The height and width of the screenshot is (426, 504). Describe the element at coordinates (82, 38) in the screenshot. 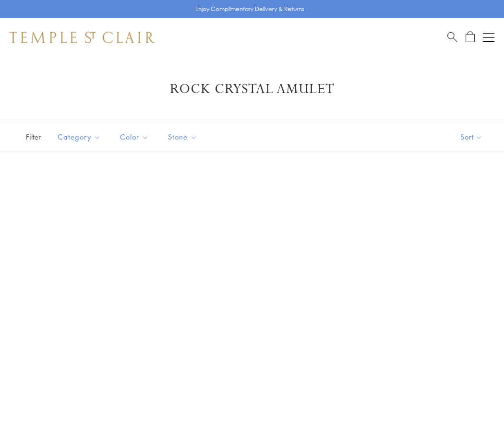

I see `img: Temple St. Clair` at that location.